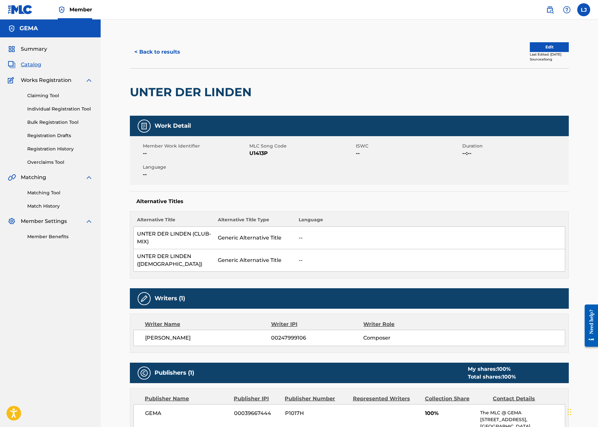 The image size is (598, 427). What do you see at coordinates (81, 9) in the screenshot?
I see `span: Member` at bounding box center [81, 9].